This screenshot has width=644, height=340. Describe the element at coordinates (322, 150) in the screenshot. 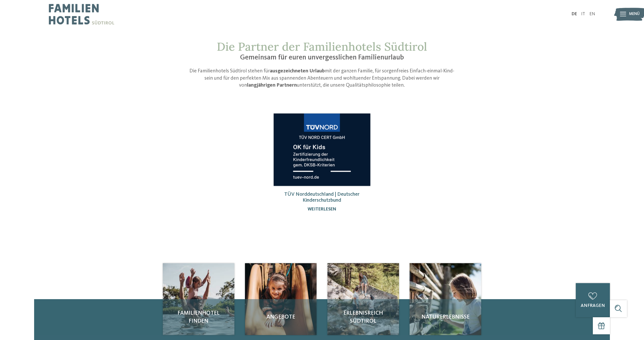

I see `a: Die Partner an unserer Seite` at that location.